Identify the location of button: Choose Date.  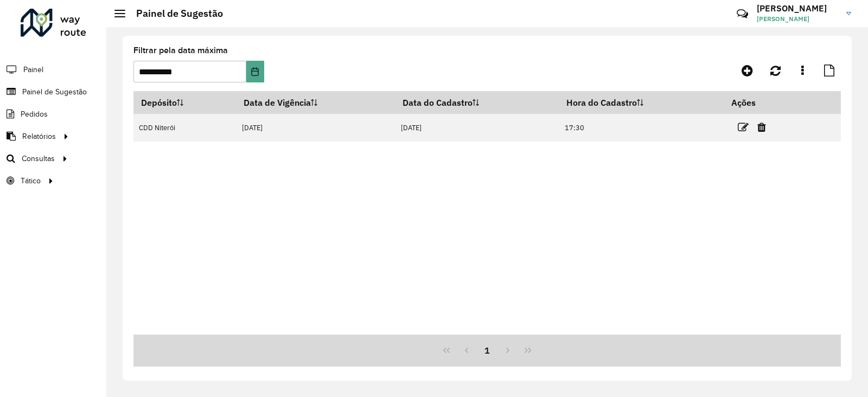
(255, 72).